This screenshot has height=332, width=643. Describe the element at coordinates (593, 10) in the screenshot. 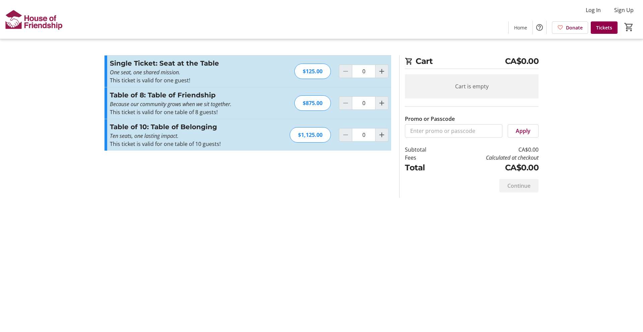

I see `button: Log In` at that location.